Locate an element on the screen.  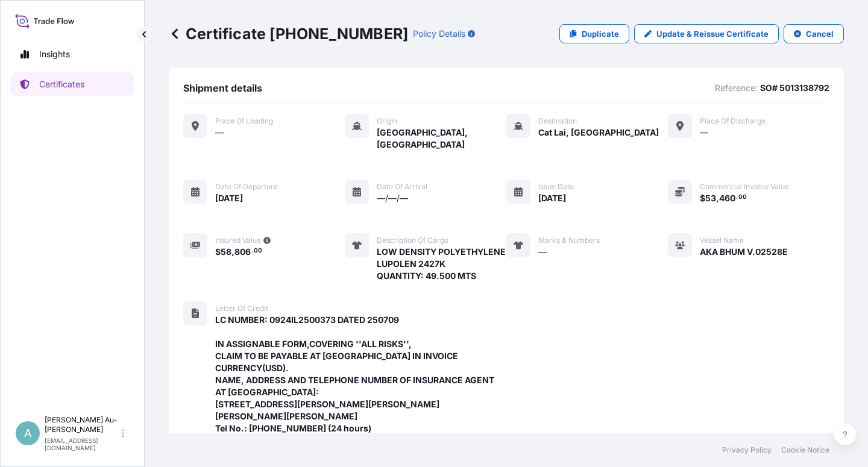
a: Certificates is located at coordinates (72, 84).